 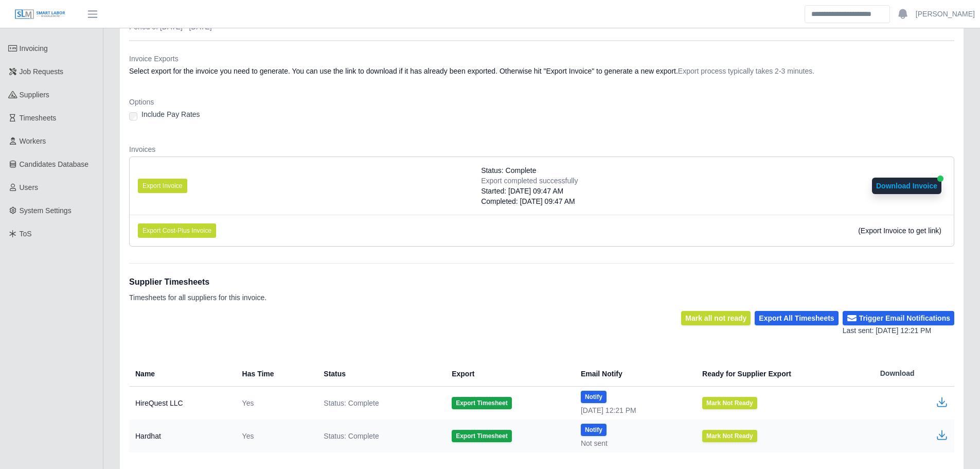 I want to click on span: ToS, so click(x=26, y=234).